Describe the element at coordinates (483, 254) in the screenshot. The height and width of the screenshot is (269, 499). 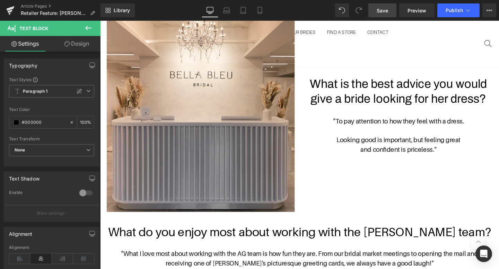
I see `div: Open Intercom Messenger` at that location.